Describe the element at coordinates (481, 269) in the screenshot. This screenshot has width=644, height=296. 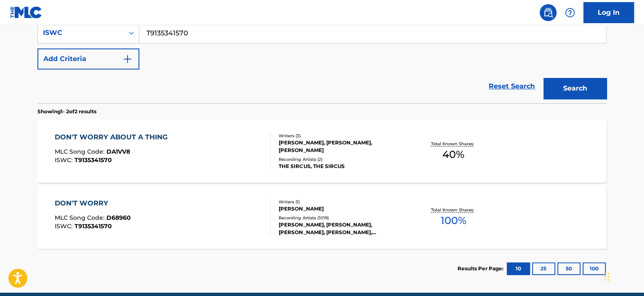
I see `p: Results Per Page:` at that location.